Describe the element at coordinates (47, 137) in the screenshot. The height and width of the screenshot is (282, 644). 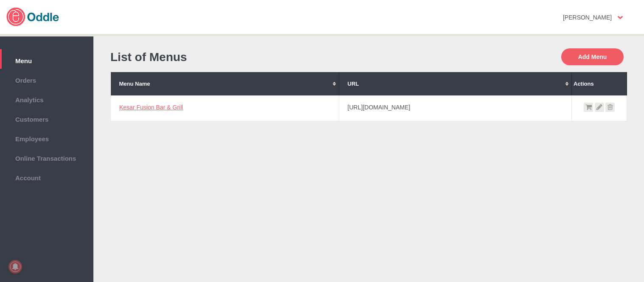
I see `span: Employees` at that location.